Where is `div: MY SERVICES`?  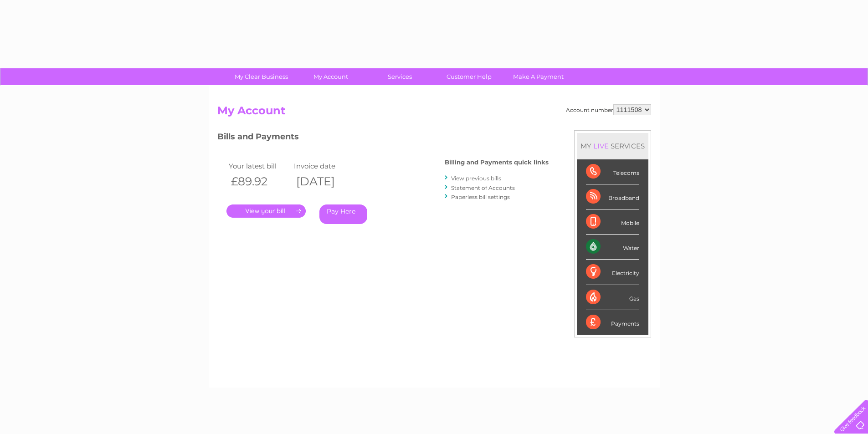 div: MY SERVICES is located at coordinates (613, 146).